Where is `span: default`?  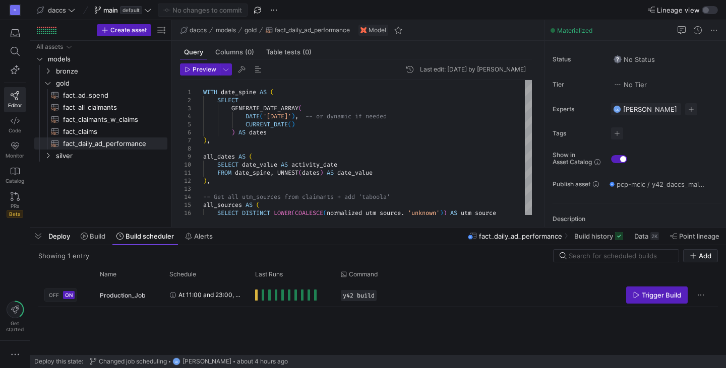 span: default is located at coordinates (131, 10).